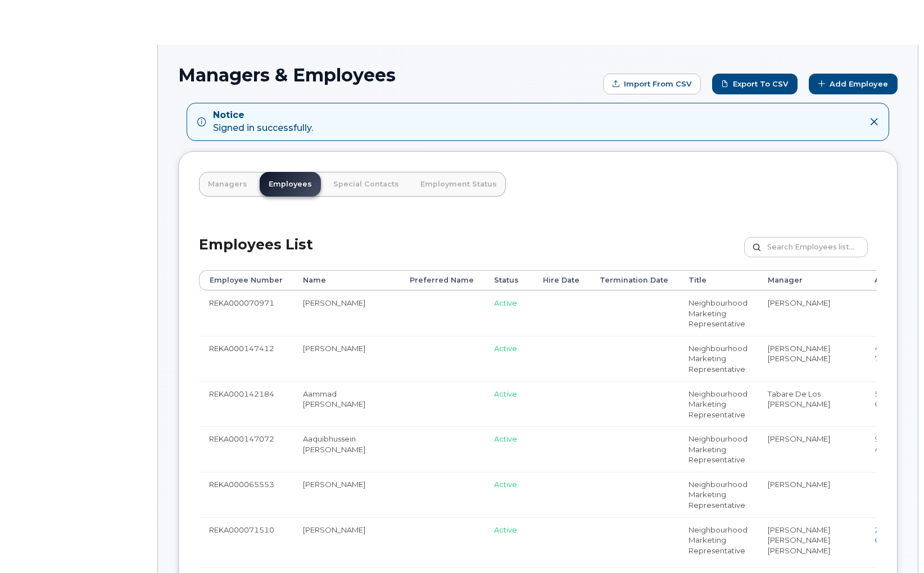  Describe the element at coordinates (754, 84) in the screenshot. I see `a: Export to CSV` at that location.